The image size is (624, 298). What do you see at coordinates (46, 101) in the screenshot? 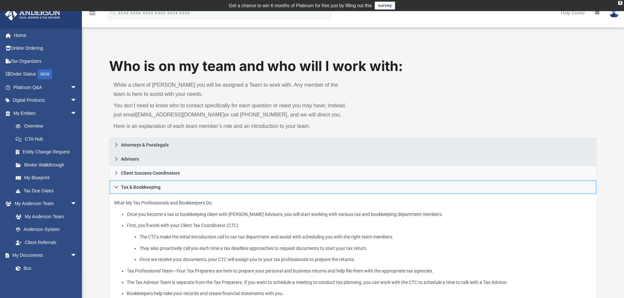
I see `a: Digital Productsarrow_drop_down` at bounding box center [46, 101].